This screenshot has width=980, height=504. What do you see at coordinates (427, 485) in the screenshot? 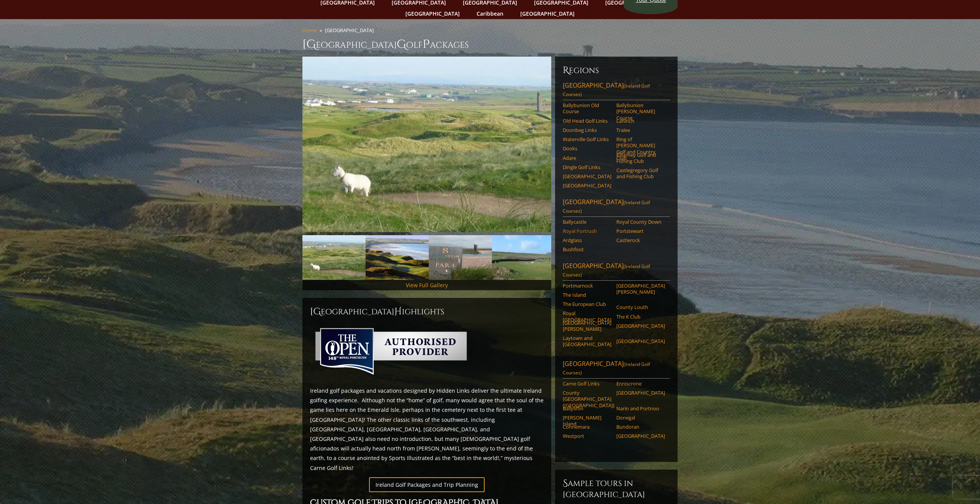
I see `a: Ireland Golf Packages and Trip Planning` at bounding box center [427, 485].